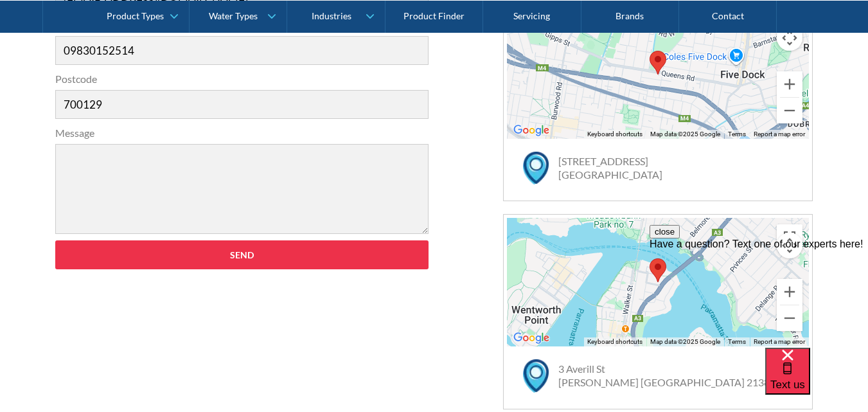 The width and height of the screenshot is (868, 412). Describe the element at coordinates (790, 84) in the screenshot. I see `button: Zoom in` at that location.